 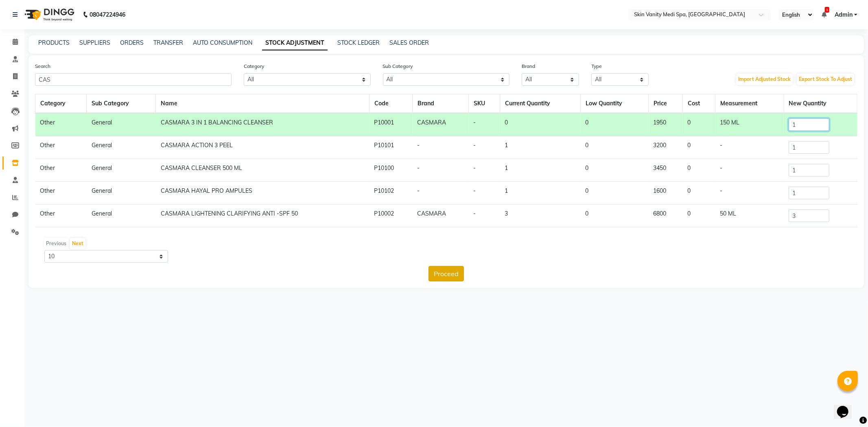 What do you see at coordinates (824, 14) in the screenshot?
I see `a: 1` at bounding box center [824, 14].